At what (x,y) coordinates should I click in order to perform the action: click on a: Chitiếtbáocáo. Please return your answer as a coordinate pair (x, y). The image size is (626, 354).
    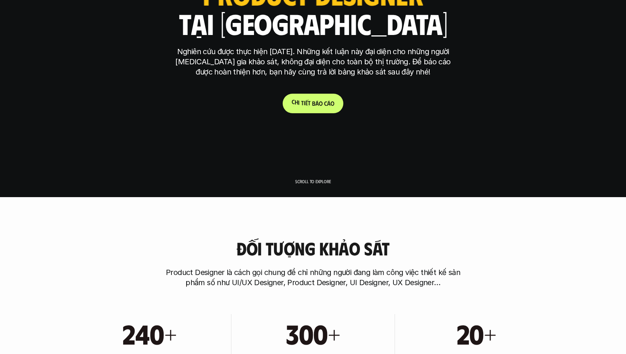
    Looking at the image, I should click on (313, 104).